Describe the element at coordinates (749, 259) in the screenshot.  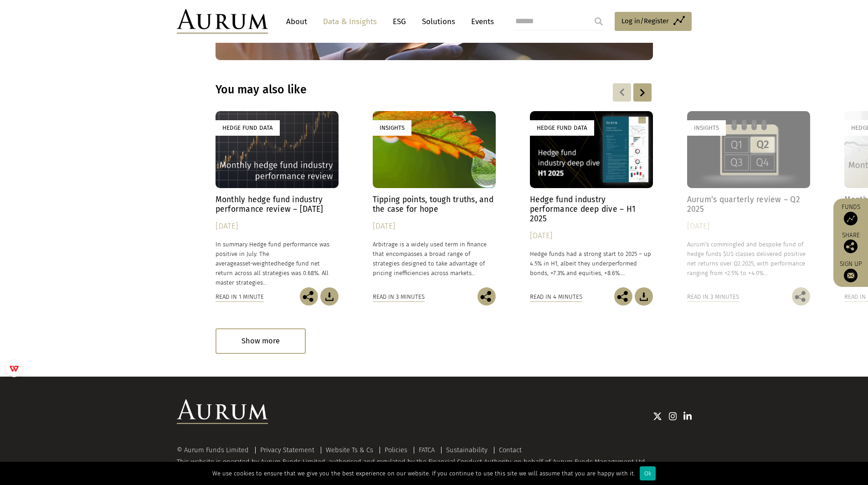
I see `p: Aurum’s commingled and bespoke fund of hedge funds $US classes delivered positive net returns ove...` at that location.